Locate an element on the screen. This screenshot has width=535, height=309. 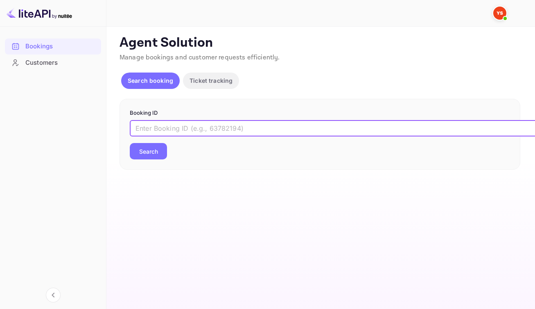
p: Search booking is located at coordinates (150, 80).